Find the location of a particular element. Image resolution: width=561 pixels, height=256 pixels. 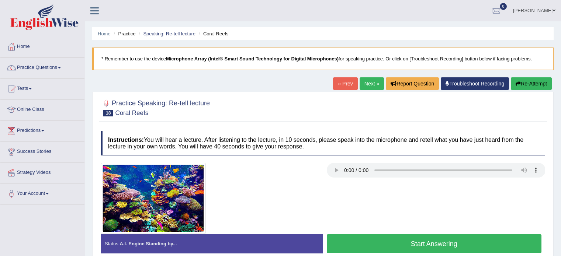

small: Coral Reefs is located at coordinates (132, 113).